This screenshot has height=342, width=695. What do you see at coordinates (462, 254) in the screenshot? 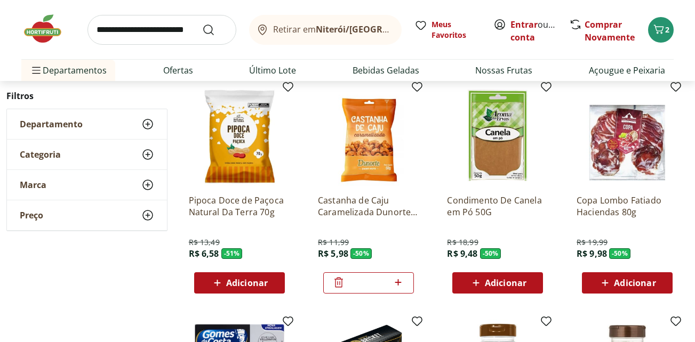
I see `span: R$ 9,48` at bounding box center [462, 254].